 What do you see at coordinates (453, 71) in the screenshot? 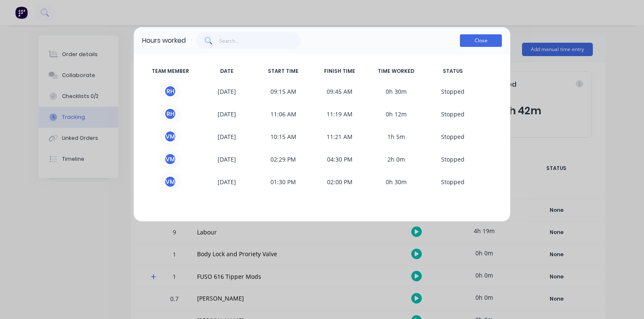
I see `span: STATUS` at bounding box center [453, 71].